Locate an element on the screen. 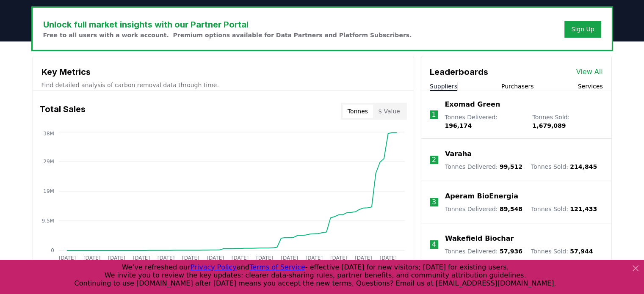 The height and width of the screenshot is (294, 644). p: Free to all users with a work account. Premium options available for Data Partners and Platform S... is located at coordinates (227, 35).